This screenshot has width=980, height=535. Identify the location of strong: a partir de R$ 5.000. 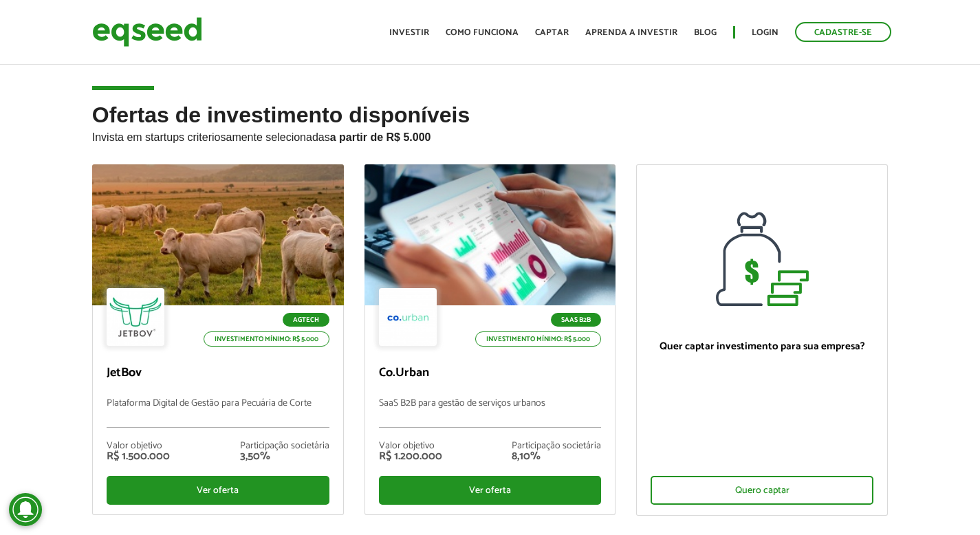
(380, 136).